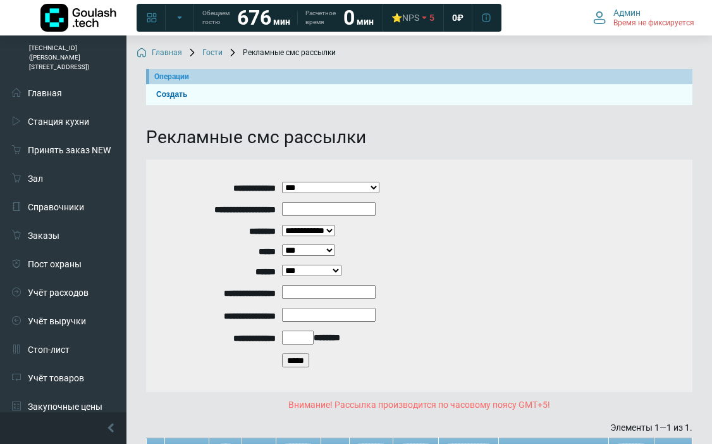  I want to click on a: 0 ₽, so click(458, 18).